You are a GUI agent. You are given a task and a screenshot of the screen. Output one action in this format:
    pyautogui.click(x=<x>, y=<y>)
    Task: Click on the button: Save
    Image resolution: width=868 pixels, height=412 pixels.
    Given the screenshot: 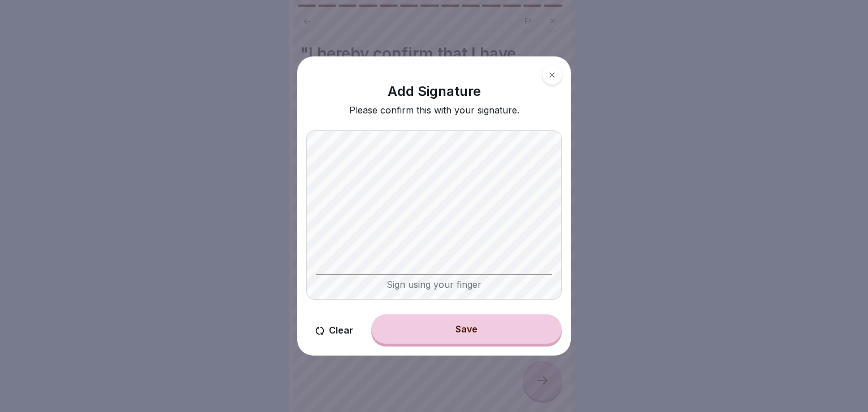 What is the action you would take?
    pyautogui.click(x=466, y=329)
    